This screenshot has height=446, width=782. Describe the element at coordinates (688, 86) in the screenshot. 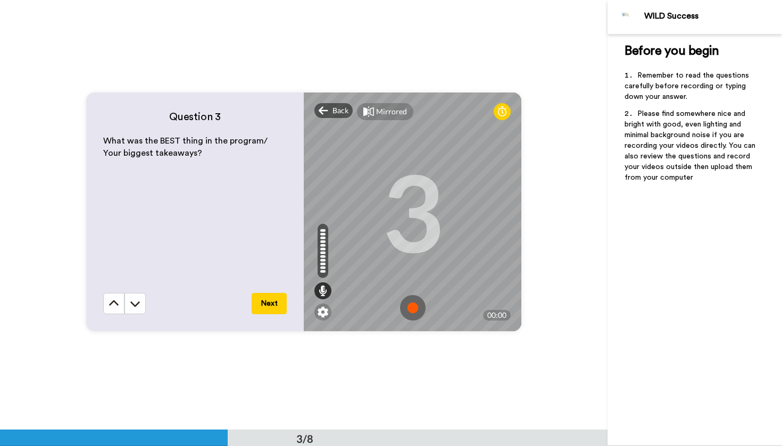

I see `span: Remember to read the questions carefully before recording or typing down your answer.` at that location.